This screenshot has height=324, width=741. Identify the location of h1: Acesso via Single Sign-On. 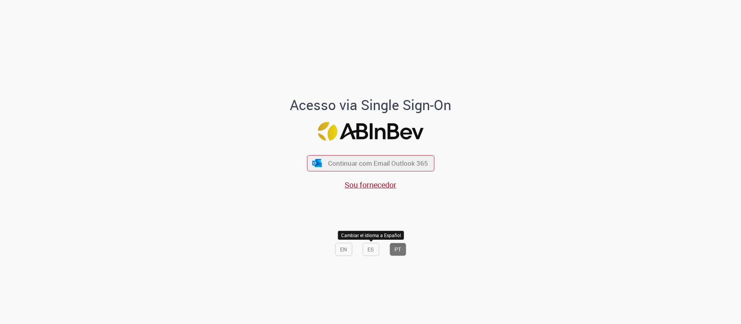
(370, 105).